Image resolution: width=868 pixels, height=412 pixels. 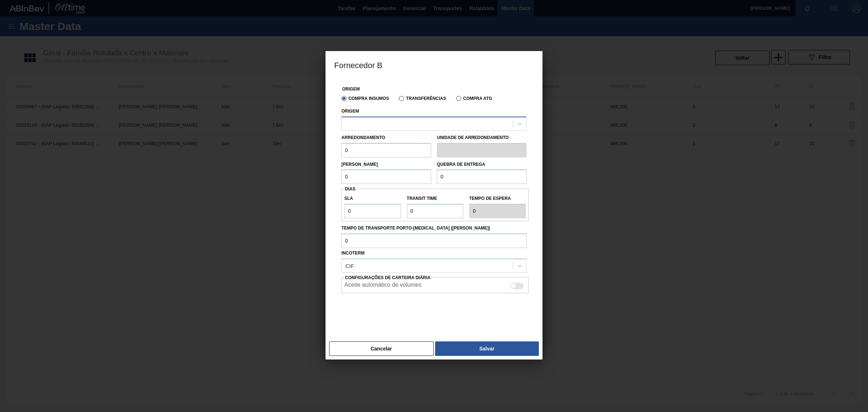 I want to click on label: Compra Insumos, so click(x=365, y=99).